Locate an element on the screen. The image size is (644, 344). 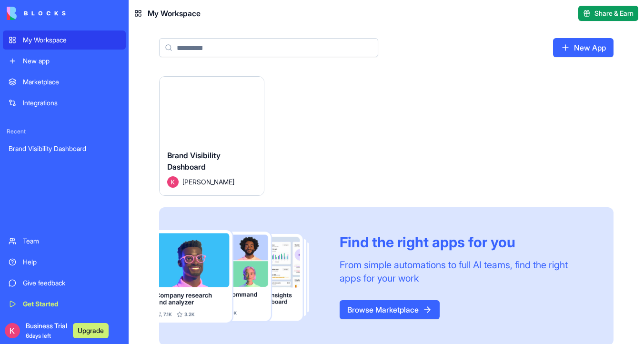
a: Browse Marketplace is located at coordinates (390, 310).